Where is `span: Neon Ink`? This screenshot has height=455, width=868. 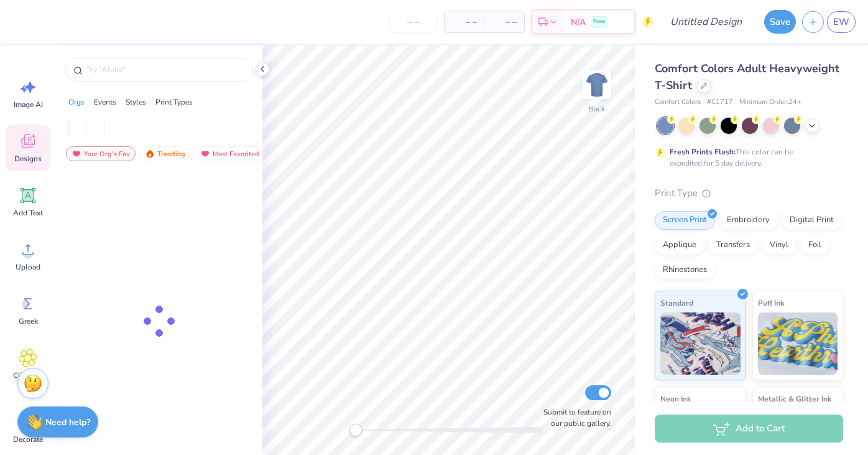 span: Neon Ink is located at coordinates (675, 399).